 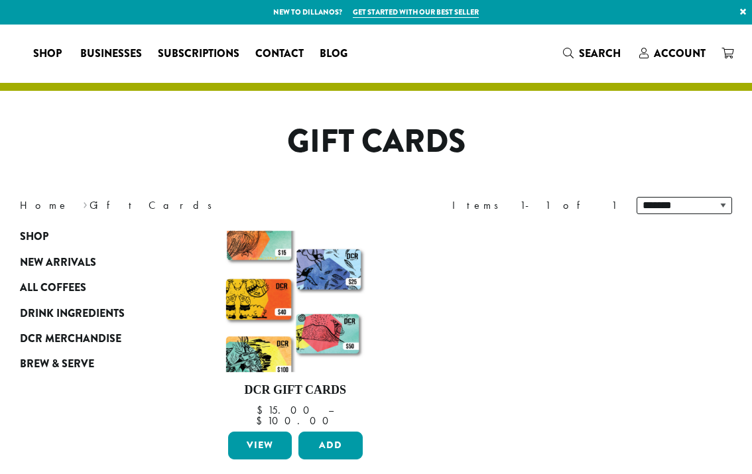 What do you see at coordinates (198, 54) in the screenshot?
I see `span: Subscriptions` at bounding box center [198, 54].